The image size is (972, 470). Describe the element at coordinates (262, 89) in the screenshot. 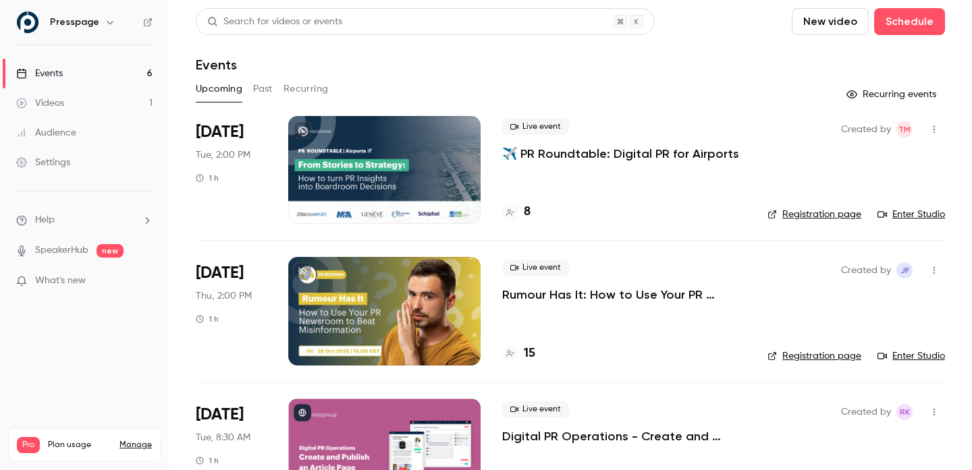

I see `button: Past` at that location.